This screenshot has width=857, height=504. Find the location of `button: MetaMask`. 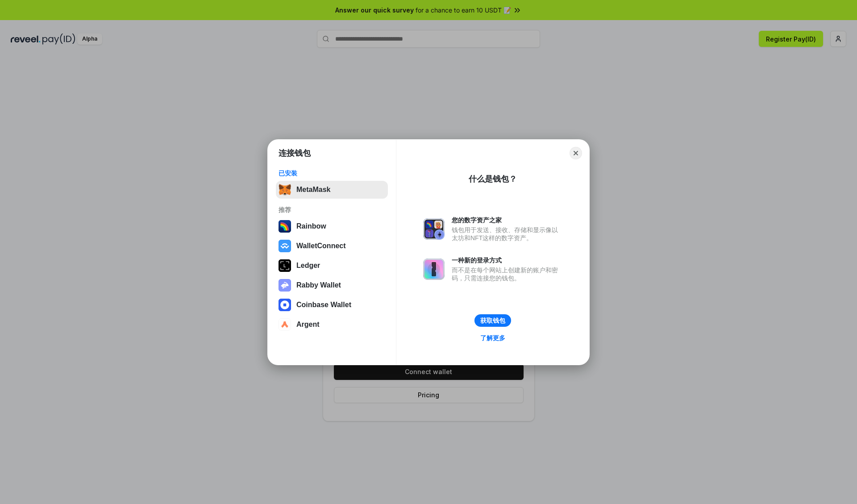

button: MetaMask is located at coordinates (332, 190).